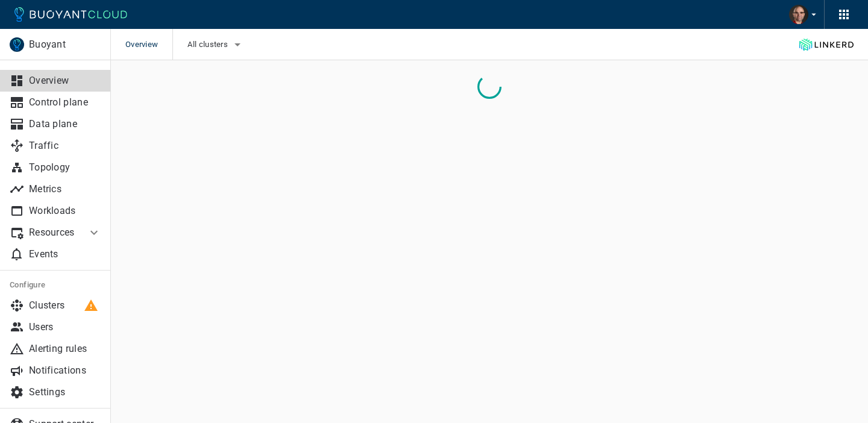 This screenshot has height=423, width=868. What do you see at coordinates (209, 44) in the screenshot?
I see `span: All clusters` at bounding box center [209, 44].